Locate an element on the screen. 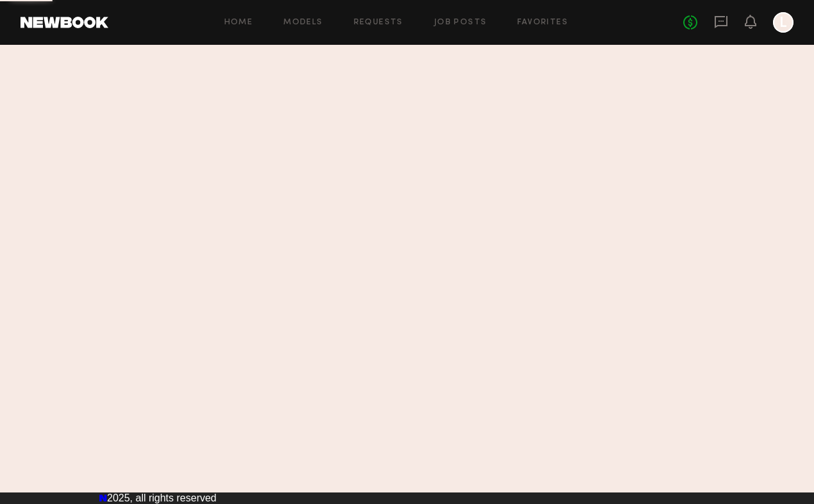  a: Requests is located at coordinates (378, 22).